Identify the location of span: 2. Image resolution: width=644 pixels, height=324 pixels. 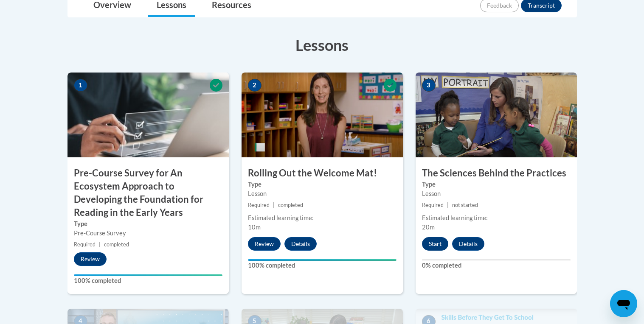
(254, 85).